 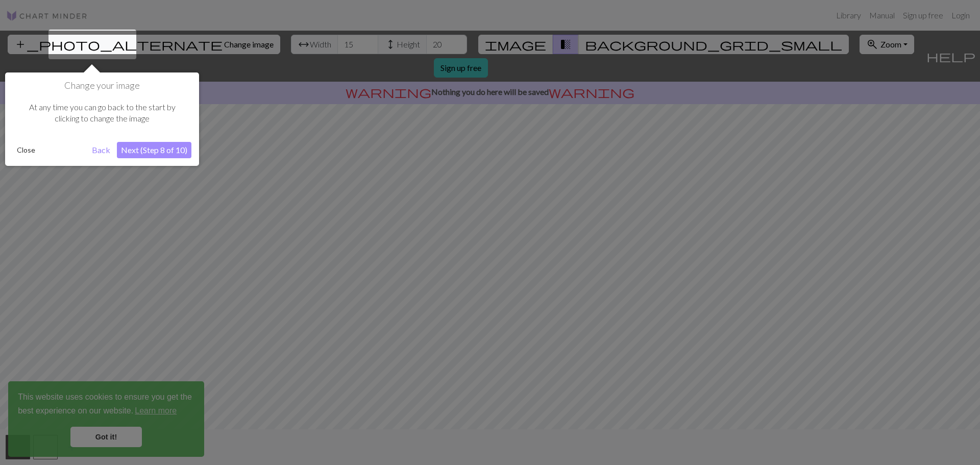 What do you see at coordinates (102, 119) in the screenshot?
I see `div: Change your image` at bounding box center [102, 119].